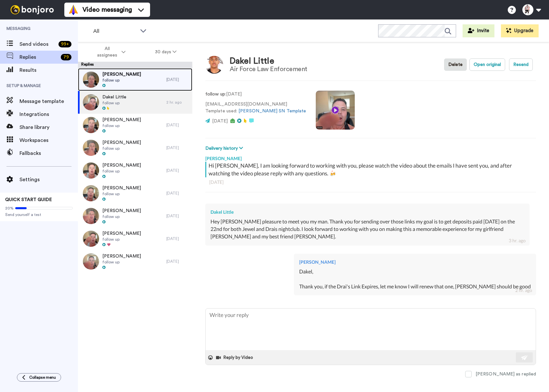  I want to click on img: 8122acd2-78c3-431f-97d1-3edea5a0cad9-thumb.jpg, so click(91, 239).